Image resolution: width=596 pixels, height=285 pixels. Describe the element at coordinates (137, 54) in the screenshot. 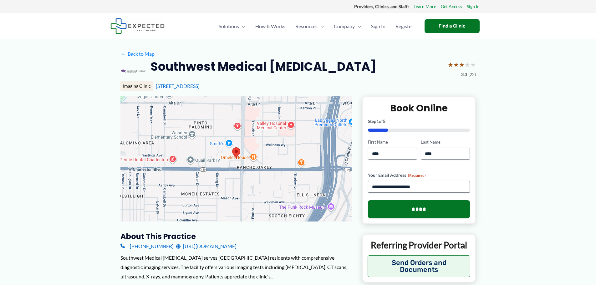

I see `a: ←Back to Map` at that location.